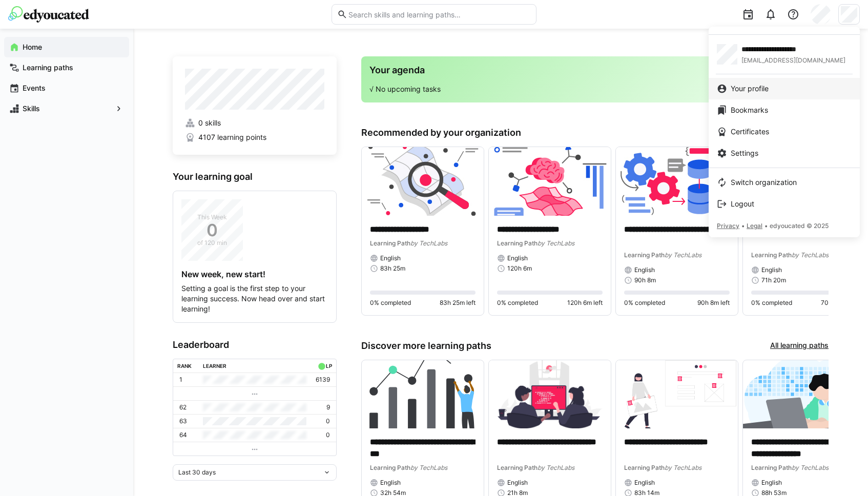  I want to click on span: Logout, so click(743, 204).